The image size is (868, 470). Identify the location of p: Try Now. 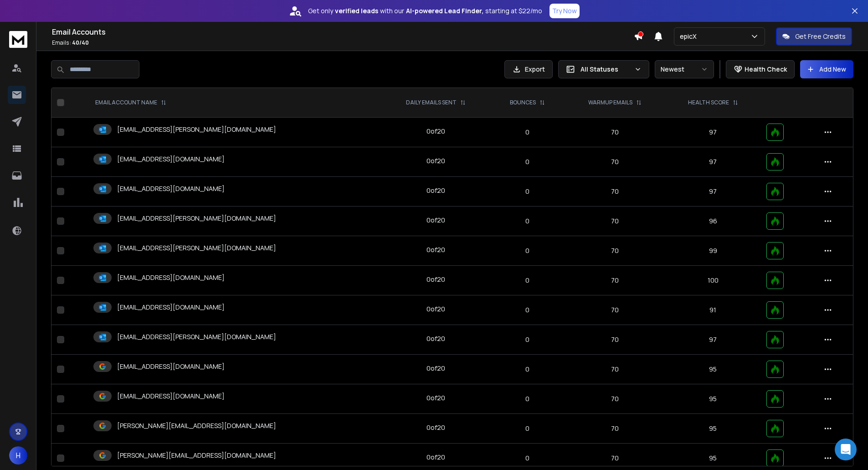
(565, 11).